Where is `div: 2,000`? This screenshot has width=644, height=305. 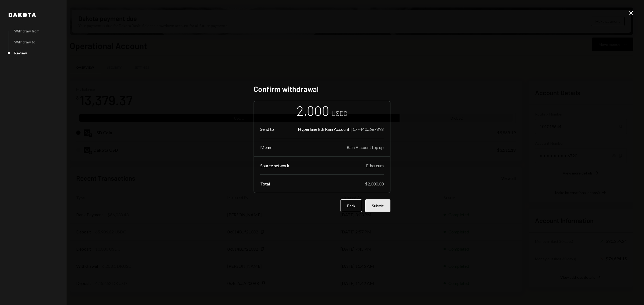
div: 2,000 is located at coordinates (313, 111).